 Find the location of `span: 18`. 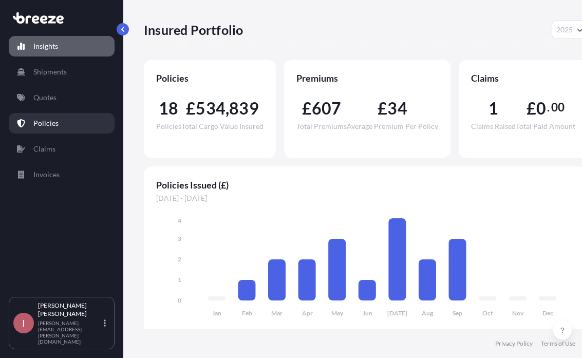

span: 18 is located at coordinates (168, 108).